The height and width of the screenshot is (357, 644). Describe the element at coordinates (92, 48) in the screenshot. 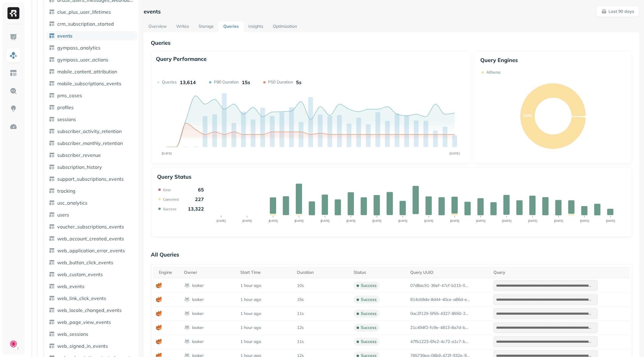

I see `a: gympass_analytics` at that location.